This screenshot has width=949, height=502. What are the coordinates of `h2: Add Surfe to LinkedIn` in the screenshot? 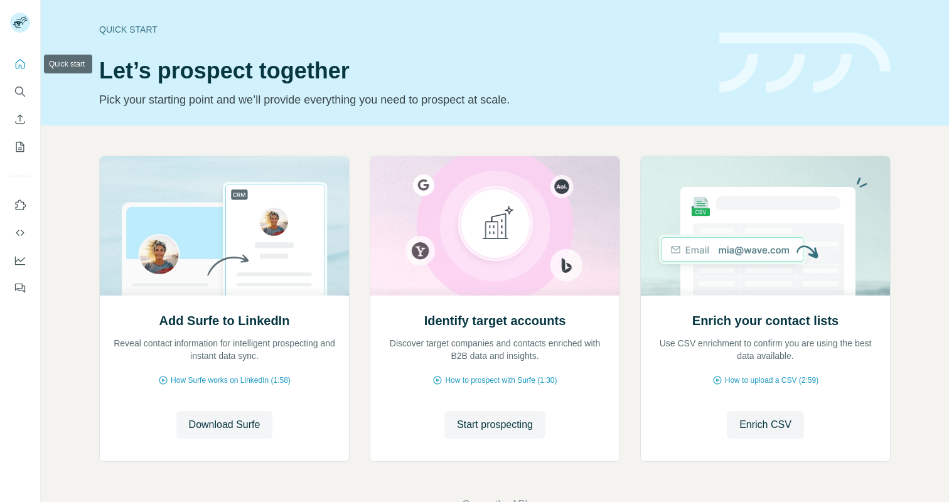 It's located at (225, 321).